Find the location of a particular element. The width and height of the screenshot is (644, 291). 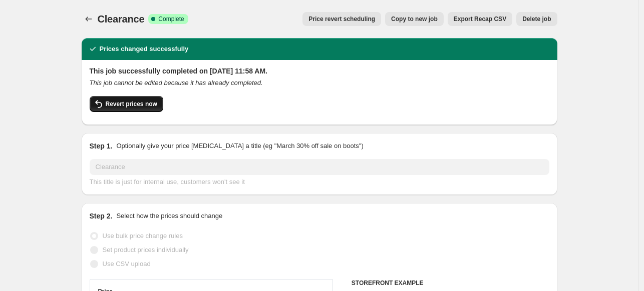

span: This title is just for internal use, customers won't see it is located at coordinates (167, 182).